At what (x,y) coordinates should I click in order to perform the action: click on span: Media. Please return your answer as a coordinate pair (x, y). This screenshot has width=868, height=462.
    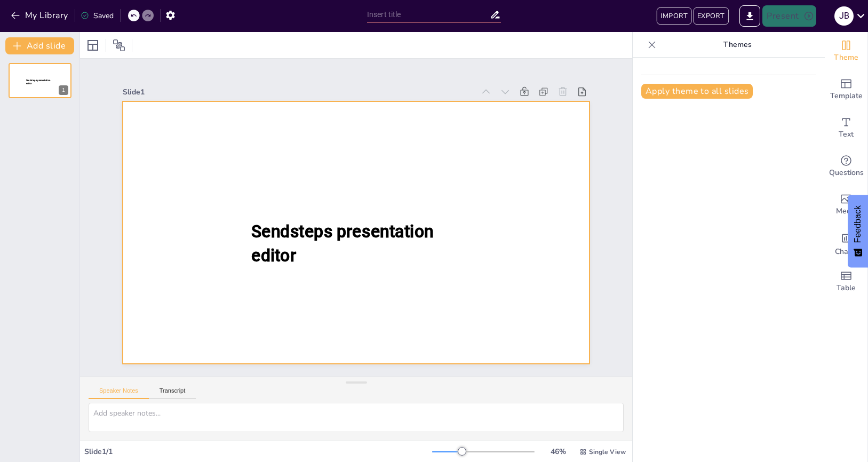
    Looking at the image, I should click on (846, 212).